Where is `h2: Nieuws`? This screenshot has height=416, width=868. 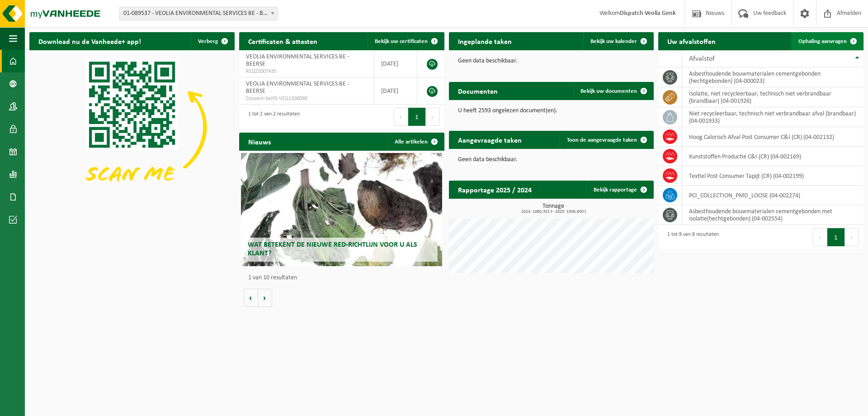
h2: Nieuws is located at coordinates (259, 141).